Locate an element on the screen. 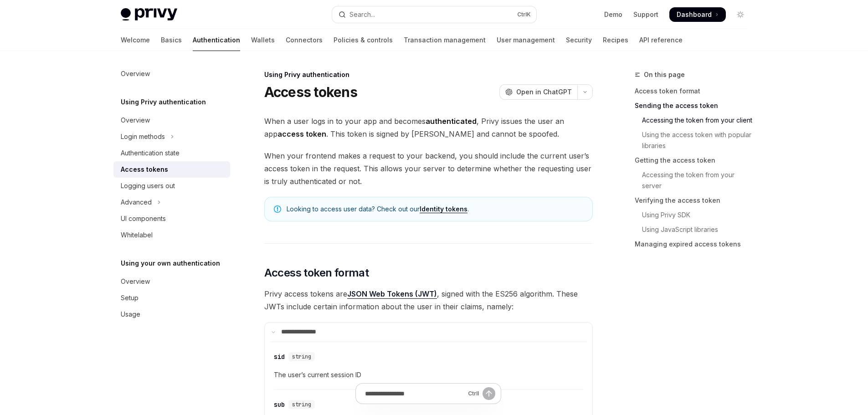 The width and height of the screenshot is (868, 415). a: User management is located at coordinates (526, 40).